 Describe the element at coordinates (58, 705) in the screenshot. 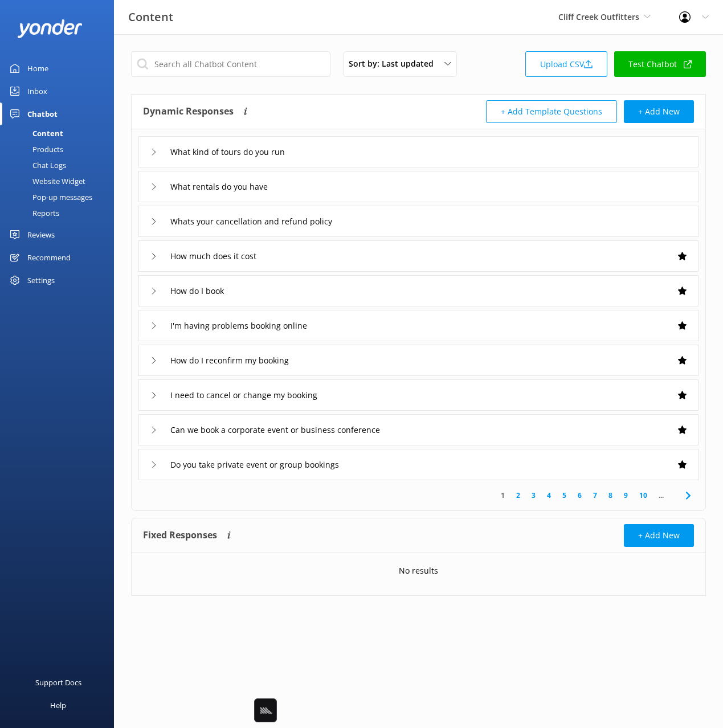

I see `div: Help` at that location.